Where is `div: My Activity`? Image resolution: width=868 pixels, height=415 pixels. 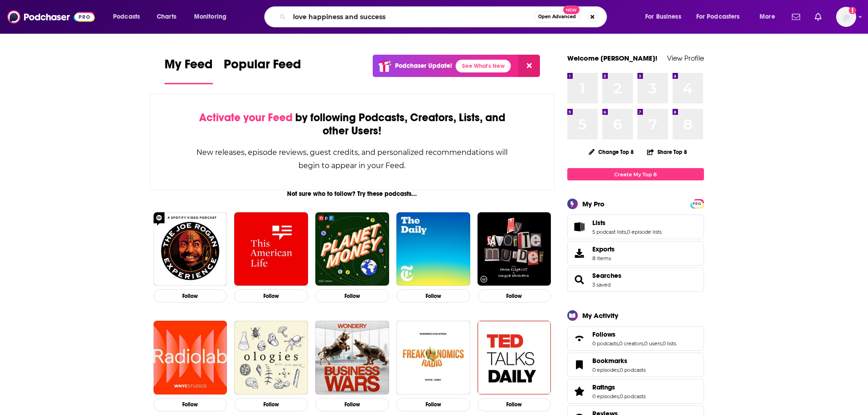
div: My Activity is located at coordinates (600, 315).